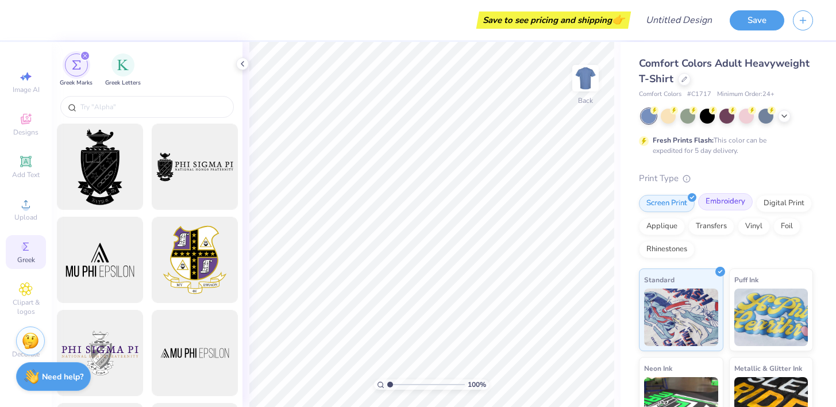 Image resolution: width=836 pixels, height=407 pixels. Describe the element at coordinates (123, 65) in the screenshot. I see `img: Greek Letters Image` at that location.